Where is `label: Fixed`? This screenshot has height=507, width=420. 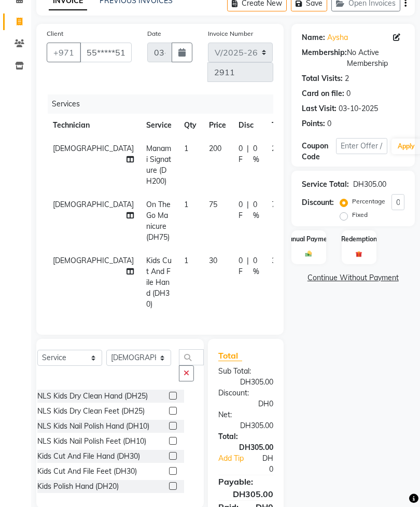
label: Fixed is located at coordinates (360, 215).